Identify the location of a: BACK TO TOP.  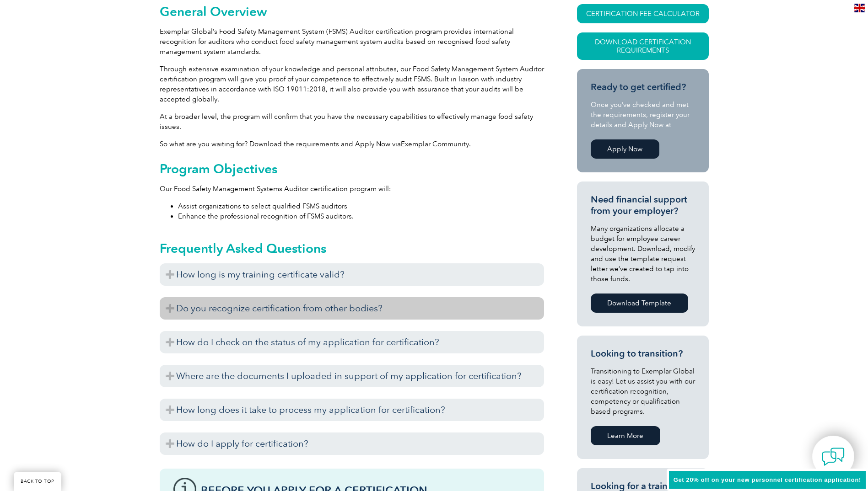
(37, 481).